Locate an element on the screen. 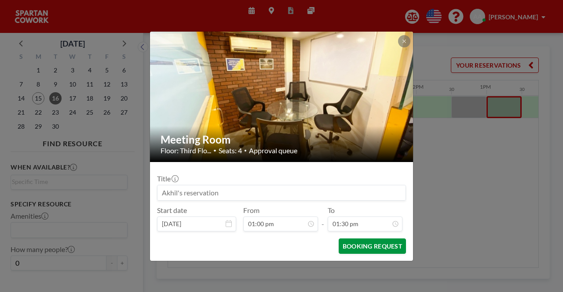 The width and height of the screenshot is (563, 292). button: BOOKING REQUEST is located at coordinates (372, 246).